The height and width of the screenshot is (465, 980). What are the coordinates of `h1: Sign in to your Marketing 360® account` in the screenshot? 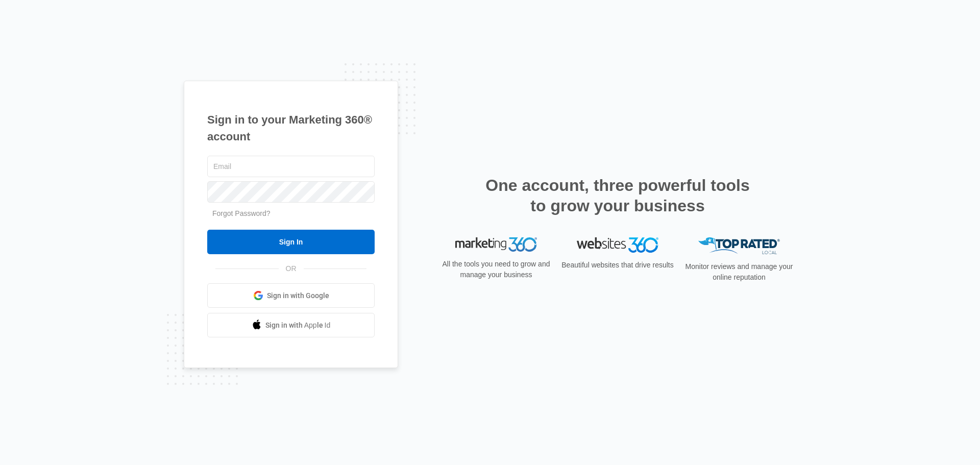 It's located at (291, 128).